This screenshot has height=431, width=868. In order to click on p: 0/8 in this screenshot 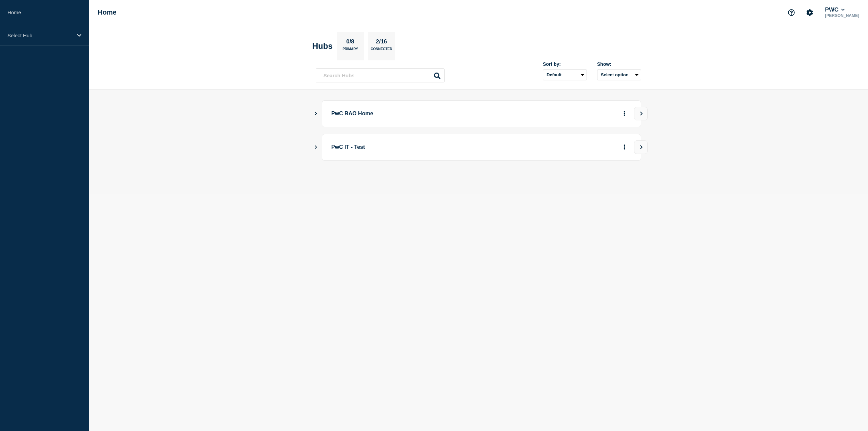, I will do `click(350, 43)`.